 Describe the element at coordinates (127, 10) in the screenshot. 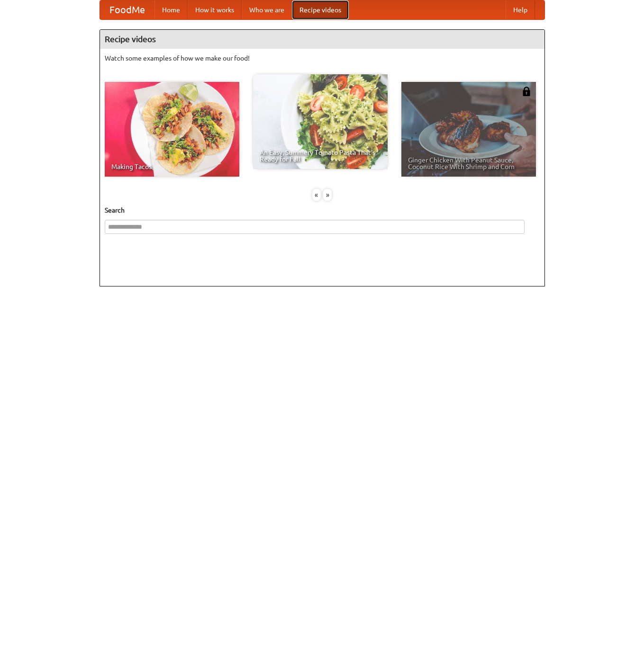

I see `a: FoodMe` at that location.